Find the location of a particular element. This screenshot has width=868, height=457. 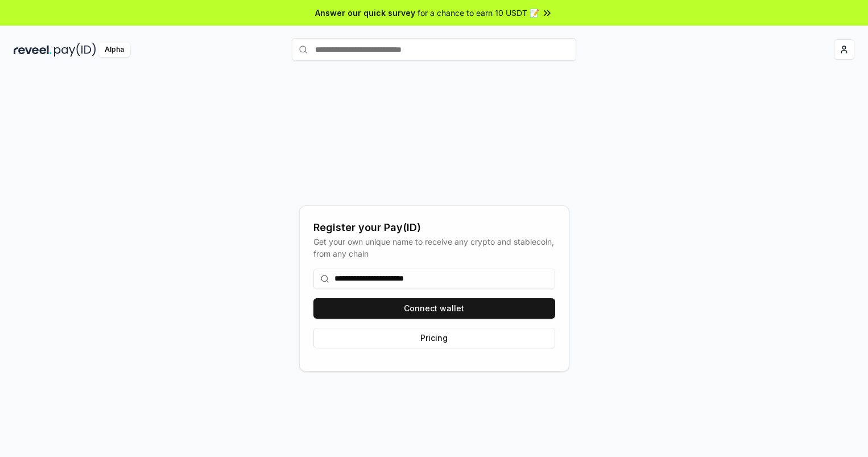

button: Connect wallet is located at coordinates (434, 308).